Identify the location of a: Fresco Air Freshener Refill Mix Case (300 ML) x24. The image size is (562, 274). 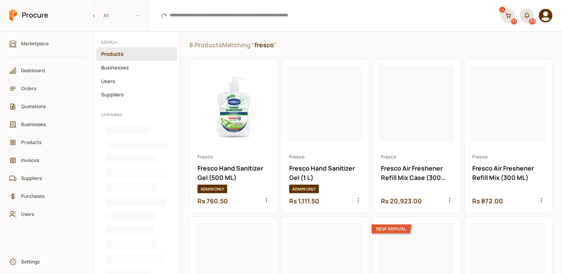
(417, 136).